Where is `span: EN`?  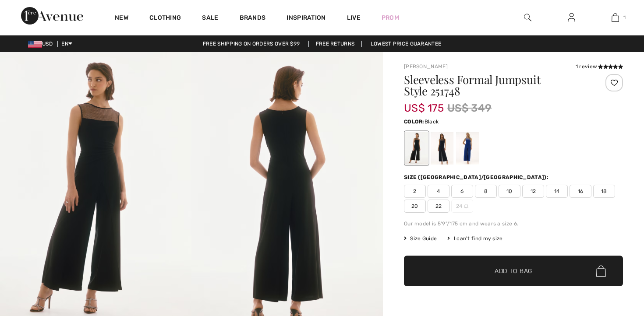 span: EN is located at coordinates (67, 44).